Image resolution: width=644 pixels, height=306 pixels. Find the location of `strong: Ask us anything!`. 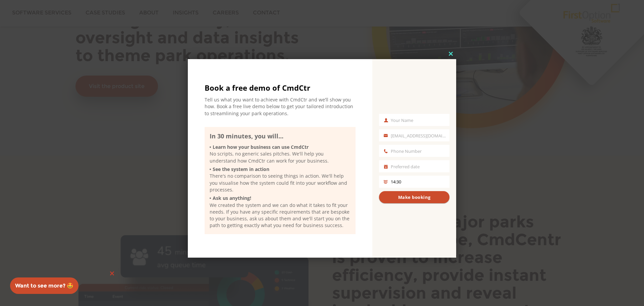

strong: Ask us anything! is located at coordinates (232, 198).